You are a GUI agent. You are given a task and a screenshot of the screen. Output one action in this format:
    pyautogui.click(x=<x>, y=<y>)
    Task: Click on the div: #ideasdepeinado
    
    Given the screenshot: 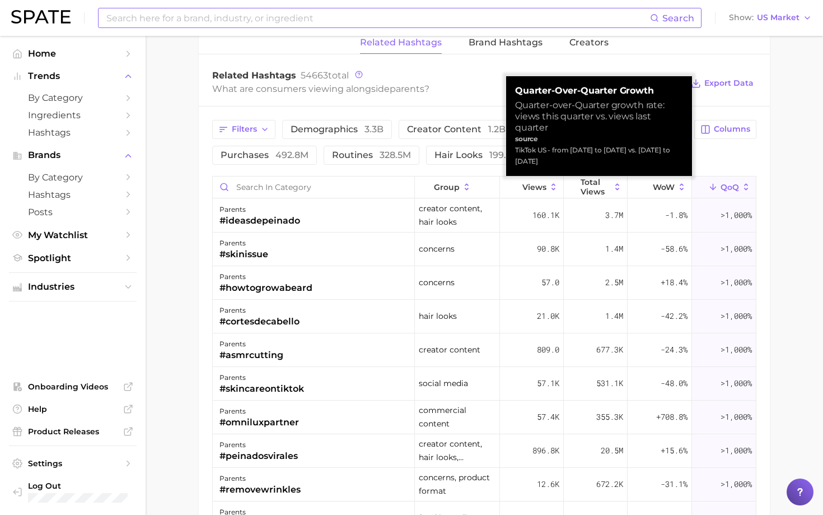 What is the action you would take?
    pyautogui.click(x=260, y=221)
    